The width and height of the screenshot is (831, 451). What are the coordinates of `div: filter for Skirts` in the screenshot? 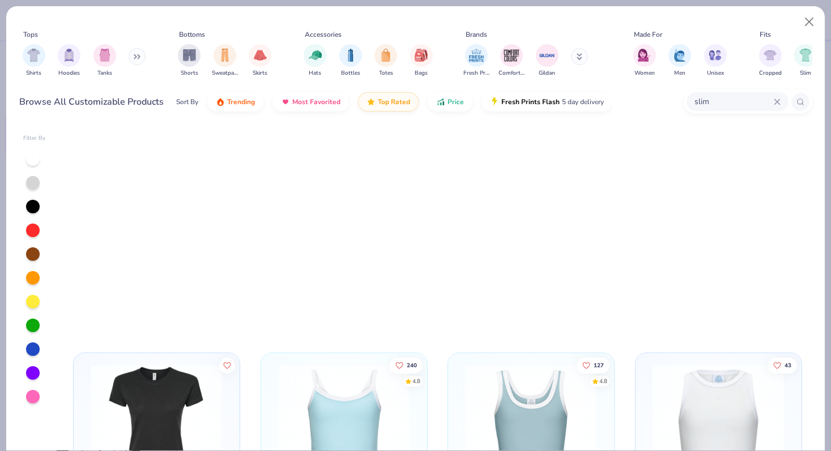 It's located at (260, 61).